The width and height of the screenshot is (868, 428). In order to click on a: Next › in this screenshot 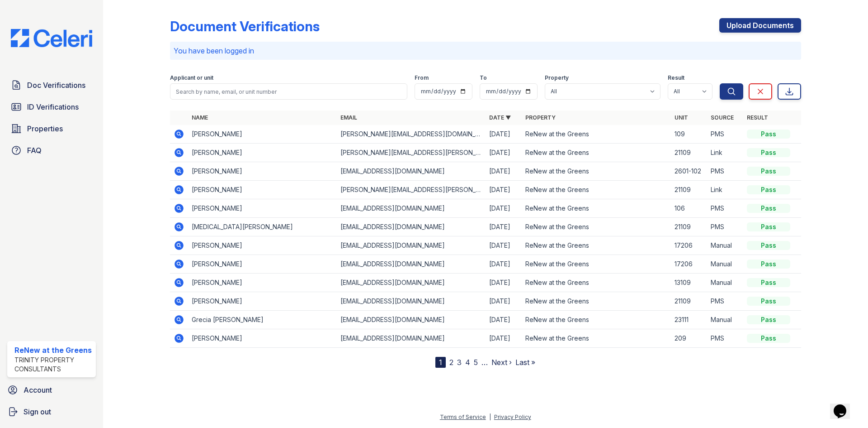, I will do `click(501, 362)`.